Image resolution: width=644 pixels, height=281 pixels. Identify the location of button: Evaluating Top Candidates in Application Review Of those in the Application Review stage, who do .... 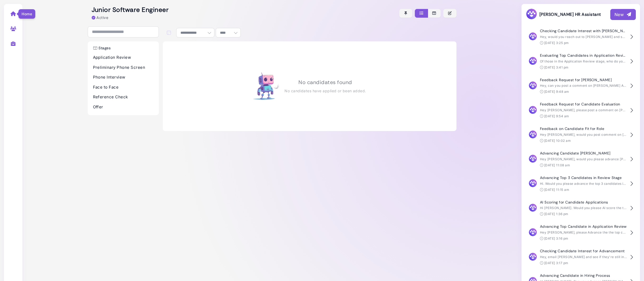
(581, 61).